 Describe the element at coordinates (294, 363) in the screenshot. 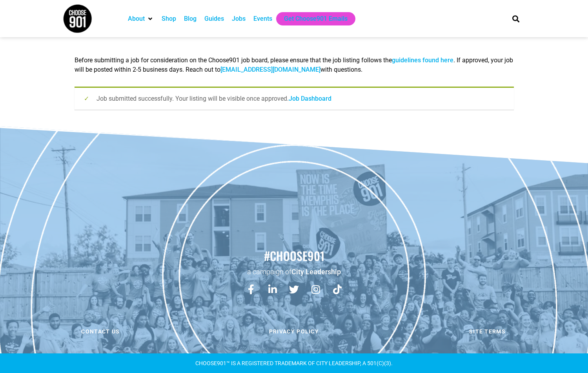

I see `div: CHOOSE901™ is a registered TRADEMARK OF CITY LEADERSHIP, A 501(C)(3).` at that location.